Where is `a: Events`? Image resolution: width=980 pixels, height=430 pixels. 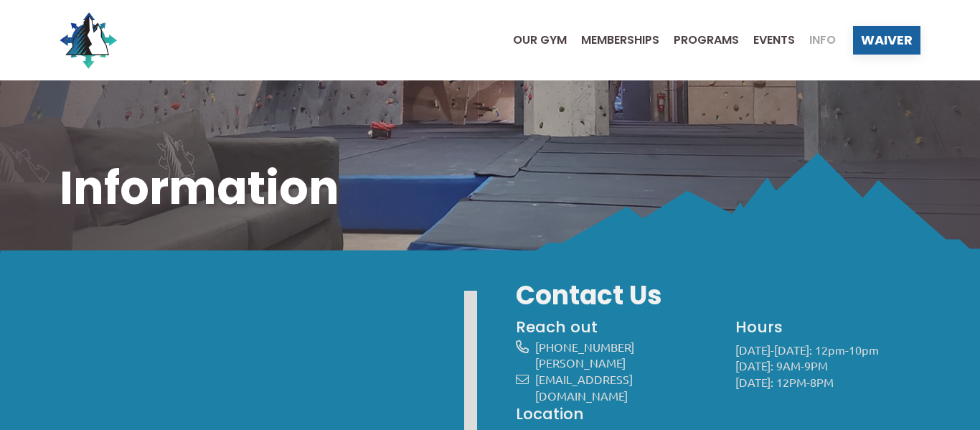
a: Events is located at coordinates (766, 40).